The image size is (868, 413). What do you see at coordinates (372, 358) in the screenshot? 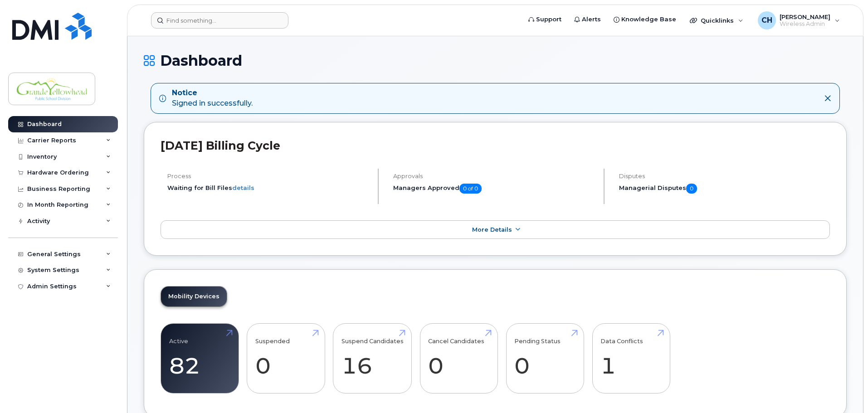
I see `a: Suspend Candidates 16` at bounding box center [372, 358].